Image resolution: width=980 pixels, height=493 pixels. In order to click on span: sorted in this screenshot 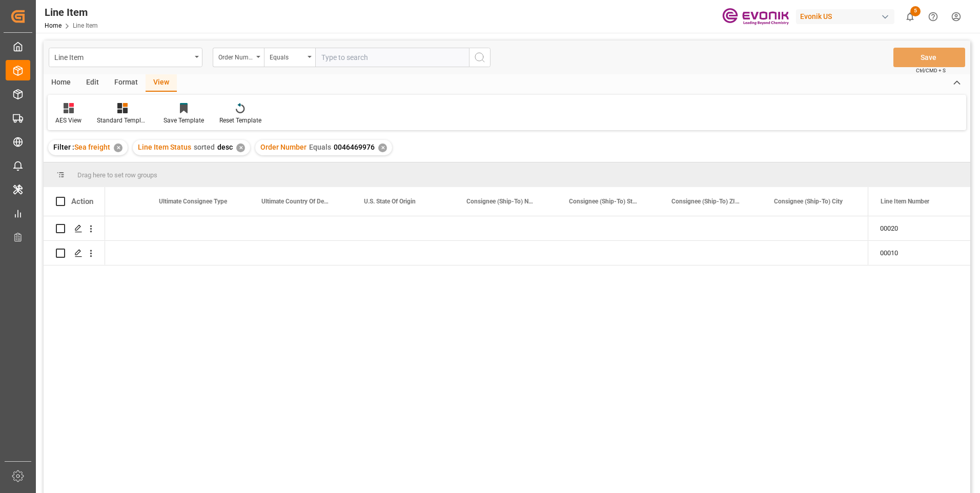, I will do `click(204, 147)`.